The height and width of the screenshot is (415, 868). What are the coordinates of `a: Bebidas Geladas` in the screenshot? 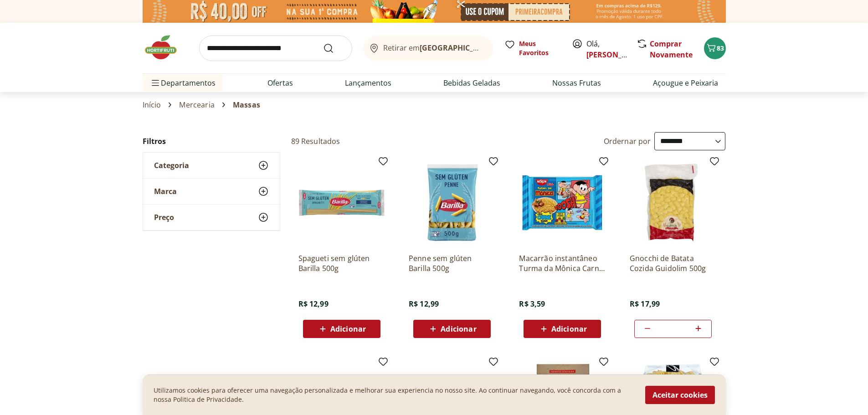 It's located at (472, 83).